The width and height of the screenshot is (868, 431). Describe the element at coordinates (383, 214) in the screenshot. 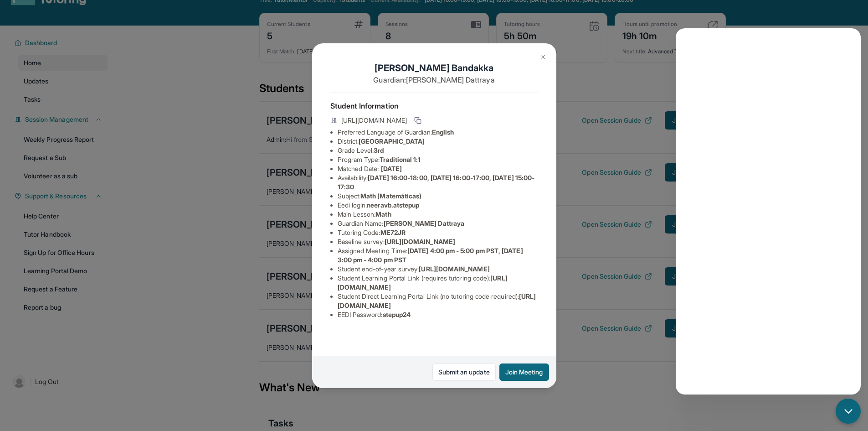

I see `span: Math` at that location.